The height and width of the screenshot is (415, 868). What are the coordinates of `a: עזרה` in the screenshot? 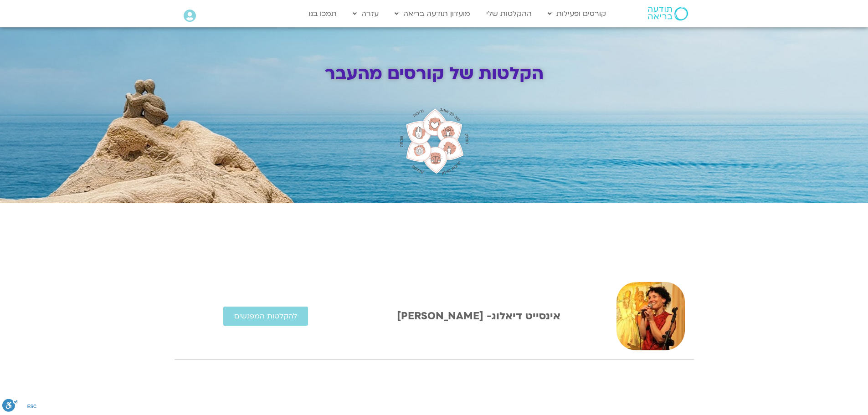 It's located at (366, 14).